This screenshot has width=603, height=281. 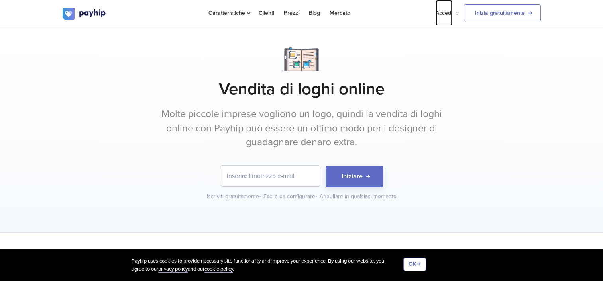 I want to click on h1: Vendita di loghi online, so click(x=302, y=89).